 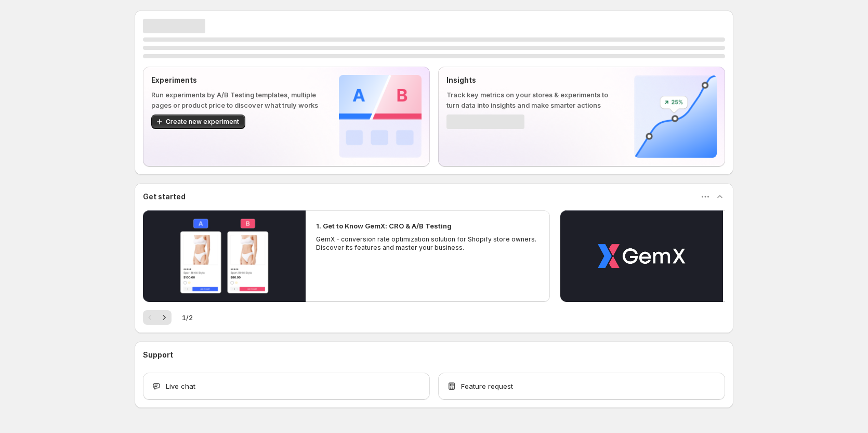 What do you see at coordinates (180, 386) in the screenshot?
I see `span: Live chat` at bounding box center [180, 386].